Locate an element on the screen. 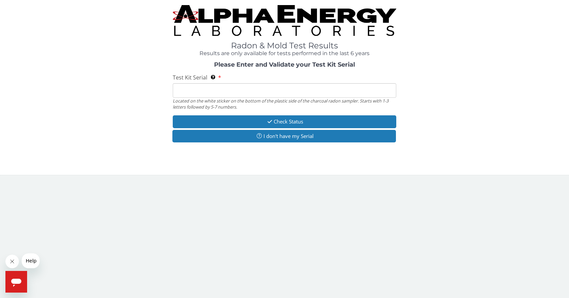 The height and width of the screenshot is (298, 569). h1: Radon & Mold Test Results is located at coordinates (284, 46).